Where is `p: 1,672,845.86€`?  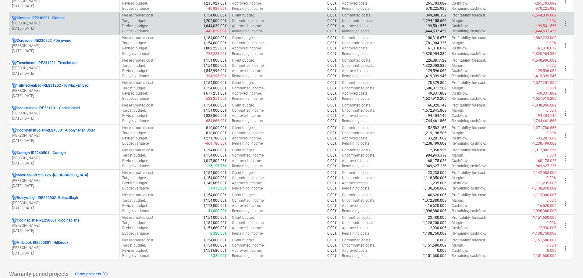 p: 1,672,845.86€ is located at coordinates (434, 110).